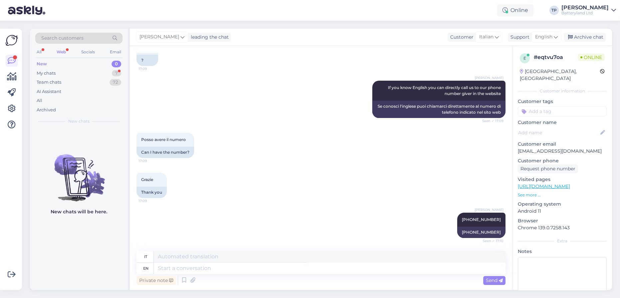  Describe the element at coordinates (491, 240) in the screenshot. I see `span: Seen ✓ 17:10` at that location.